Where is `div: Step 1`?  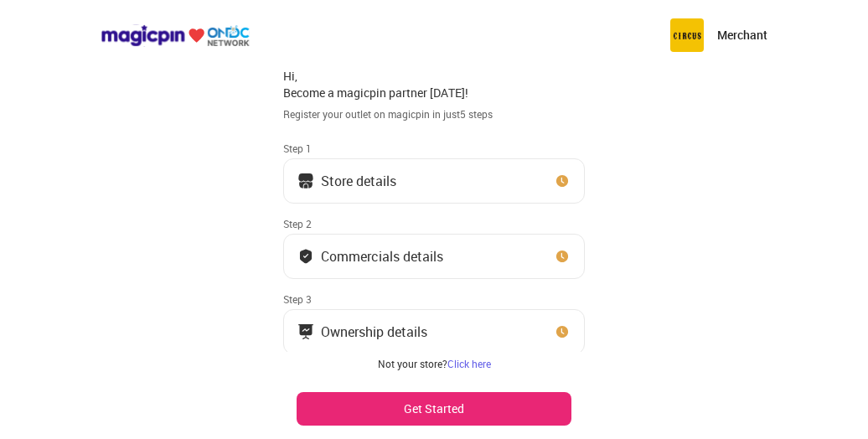
div: Step 1 is located at coordinates (434, 149).